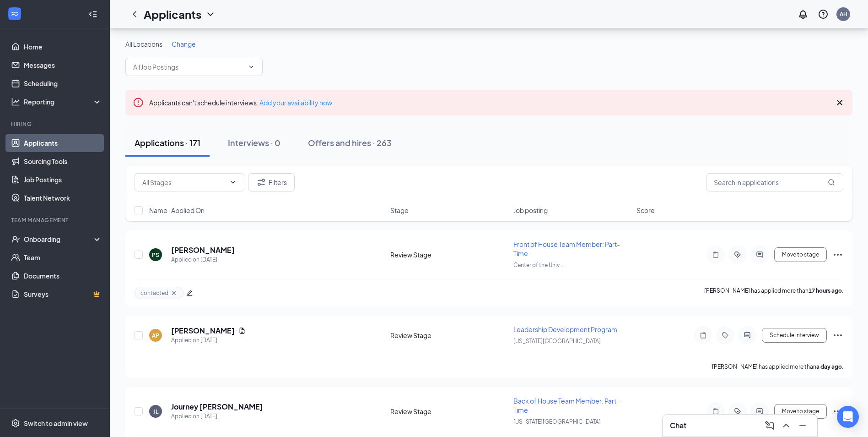  What do you see at coordinates (254, 142) in the screenshot?
I see `div: Interviews · 0` at bounding box center [254, 142].